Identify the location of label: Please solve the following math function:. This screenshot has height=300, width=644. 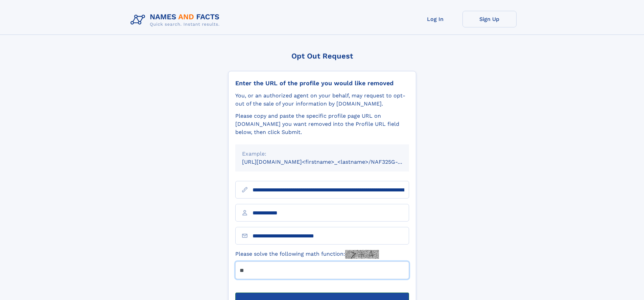
(307, 254).